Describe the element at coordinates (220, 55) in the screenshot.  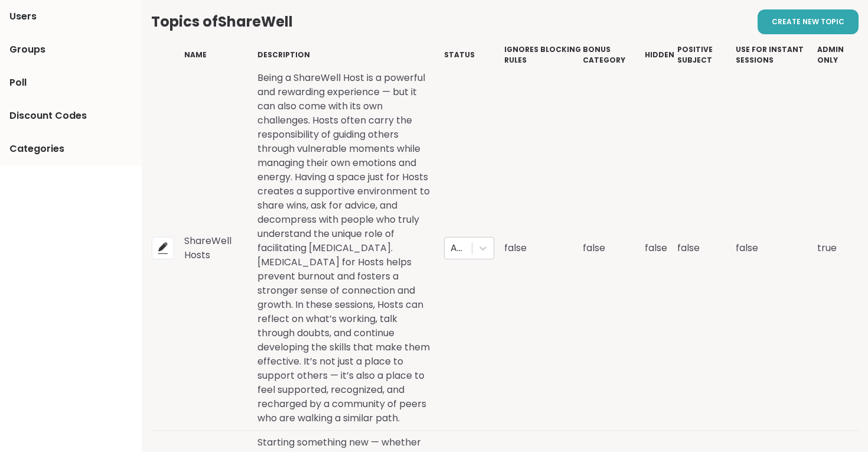
I see `th: Name` at that location.